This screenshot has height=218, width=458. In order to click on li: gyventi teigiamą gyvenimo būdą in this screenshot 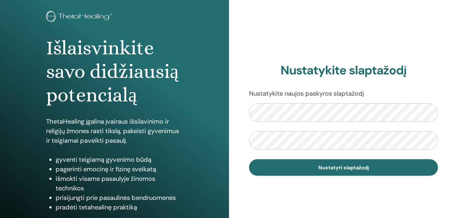, I will do `click(119, 159)`.